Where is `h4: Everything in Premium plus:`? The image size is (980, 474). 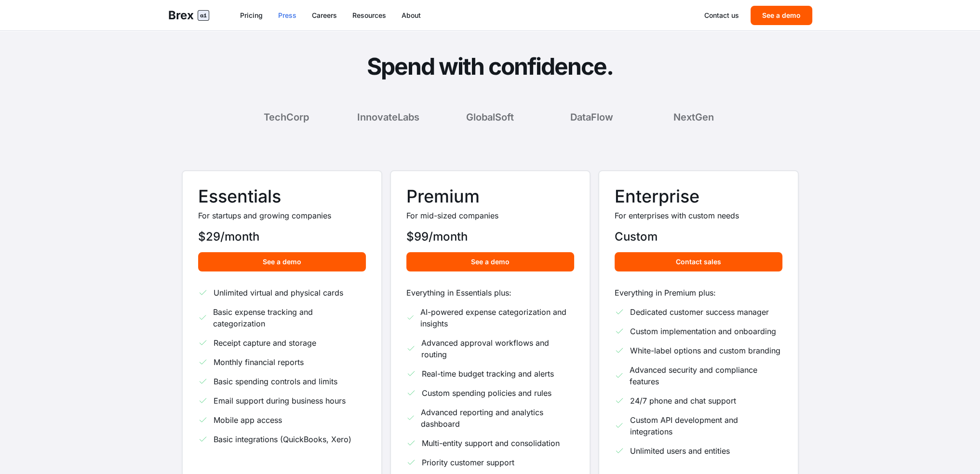 h4: Everything in Premium plus: is located at coordinates (698, 293).